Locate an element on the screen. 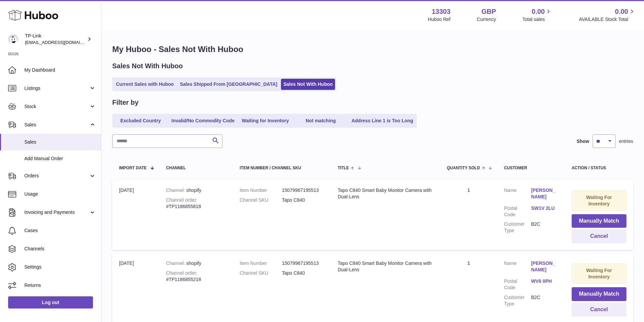  a: SW1V 2LU is located at coordinates (545, 209).